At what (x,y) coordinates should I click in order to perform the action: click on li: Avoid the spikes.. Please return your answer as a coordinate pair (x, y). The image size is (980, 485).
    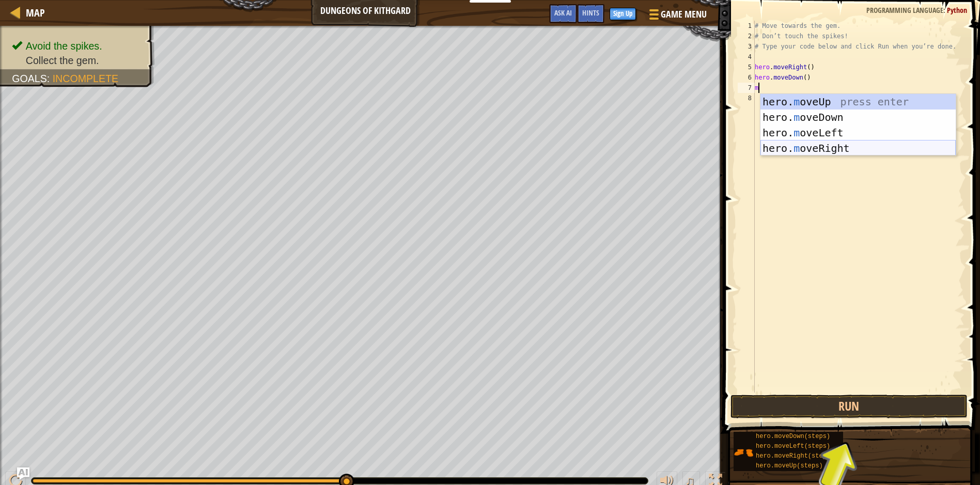
    Looking at the image, I should click on (77, 46).